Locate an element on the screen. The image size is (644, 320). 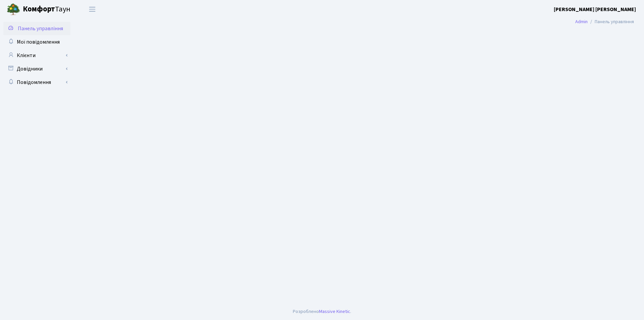
li: Панель управління is located at coordinates (611, 22).